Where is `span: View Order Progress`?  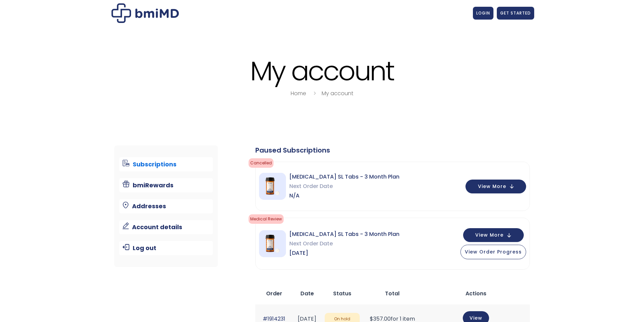
span: View Order Progress is located at coordinates (493, 251).